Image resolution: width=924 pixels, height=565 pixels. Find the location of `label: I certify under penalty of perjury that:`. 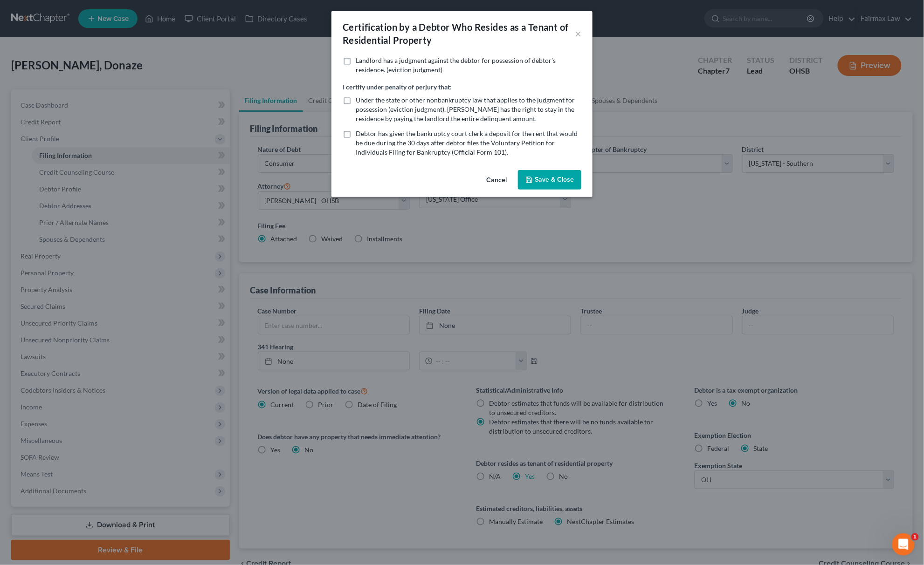

label: I certify under penalty of perjury that: is located at coordinates (397, 87).